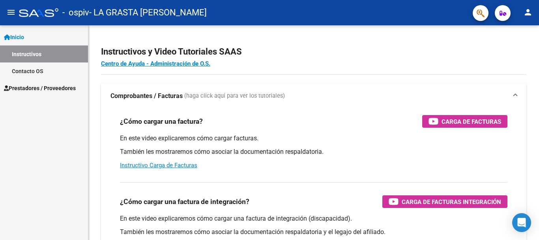 This screenshot has width=539, height=240. What do you see at coordinates (528, 12) in the screenshot?
I see `mat-icon: person` at bounding box center [528, 12].